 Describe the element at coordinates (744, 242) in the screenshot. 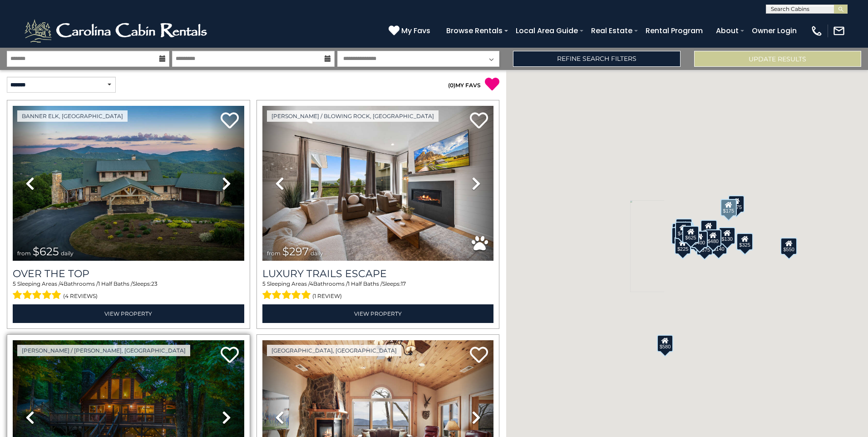

I see `div: $297` at that location.